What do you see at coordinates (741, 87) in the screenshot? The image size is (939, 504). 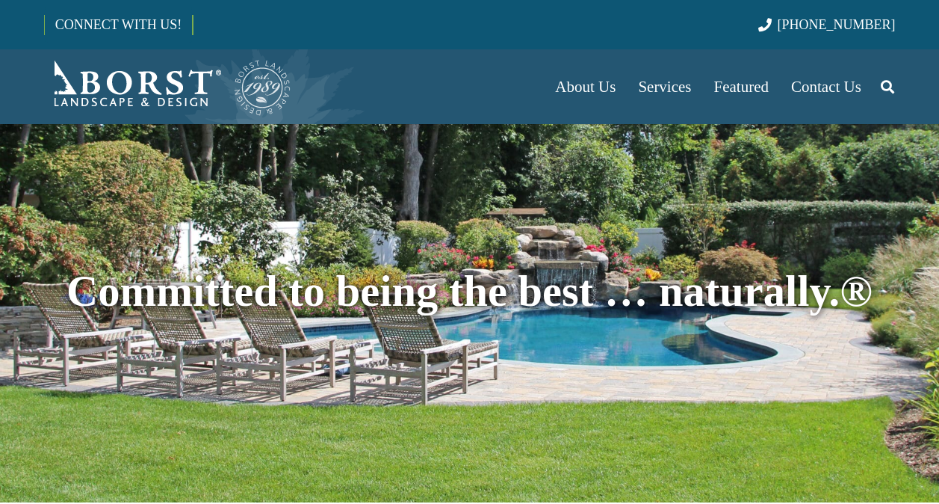 I see `span: Featured` at bounding box center [741, 87].